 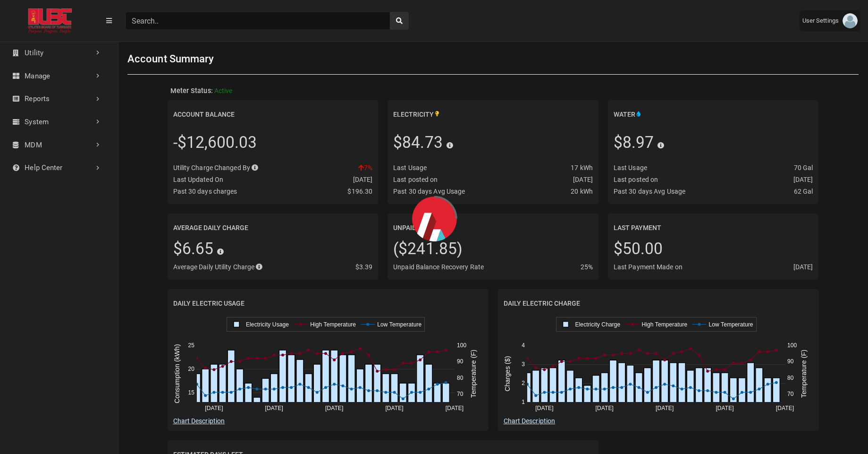 I want to click on div: -$12,600.03, so click(x=215, y=143).